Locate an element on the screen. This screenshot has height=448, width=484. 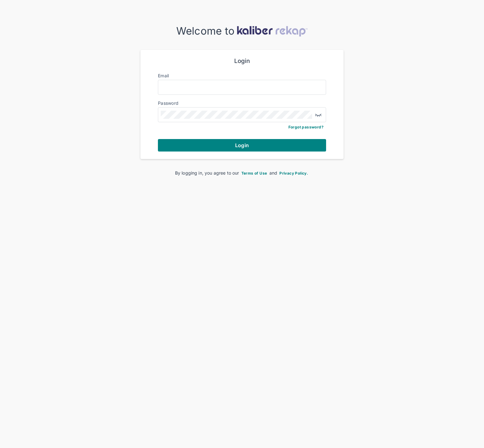
label: Password is located at coordinates (168, 103).